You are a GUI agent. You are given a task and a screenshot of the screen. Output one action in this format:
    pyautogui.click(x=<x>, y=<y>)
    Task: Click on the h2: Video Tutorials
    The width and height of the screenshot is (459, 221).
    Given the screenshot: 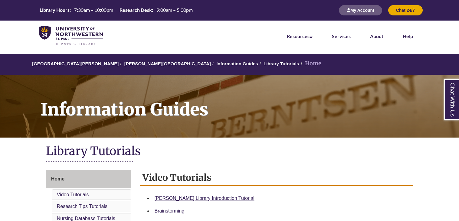 What is the action you would take?
    pyautogui.click(x=277, y=178)
    